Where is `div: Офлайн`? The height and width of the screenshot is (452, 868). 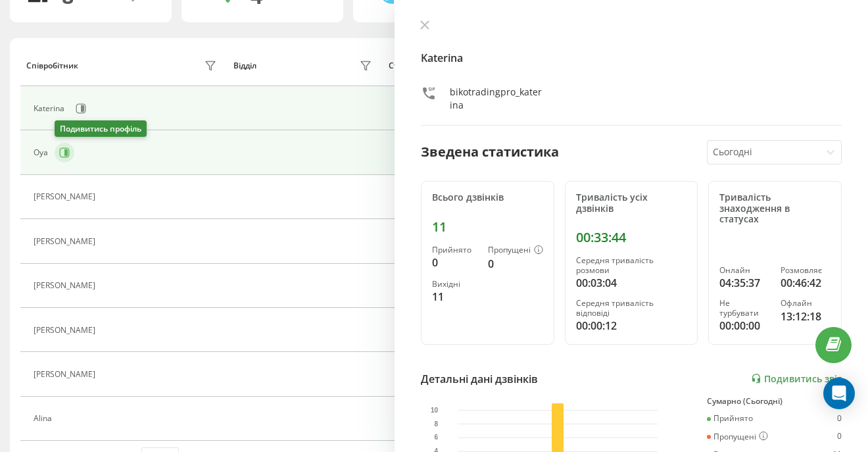
div: Офлайн is located at coordinates (805, 303).